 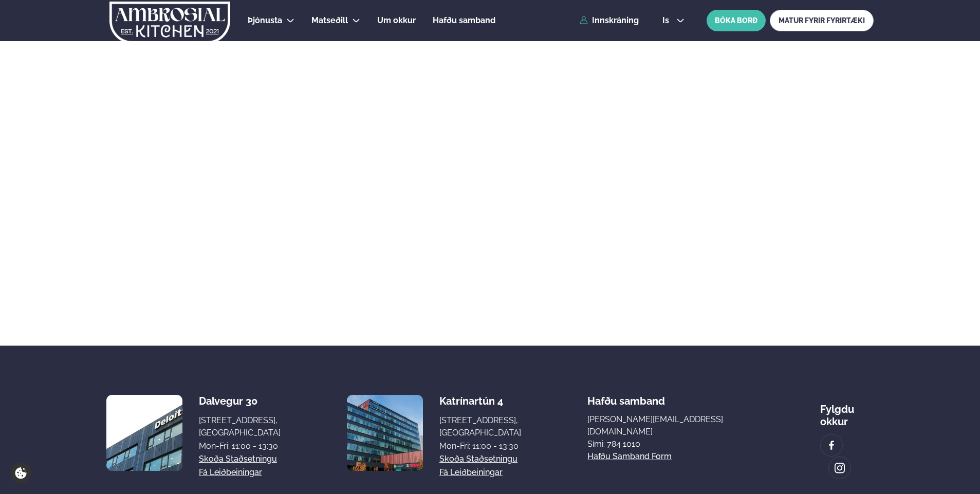 What do you see at coordinates (396, 20) in the screenshot?
I see `span: Um okkur` at bounding box center [396, 20].